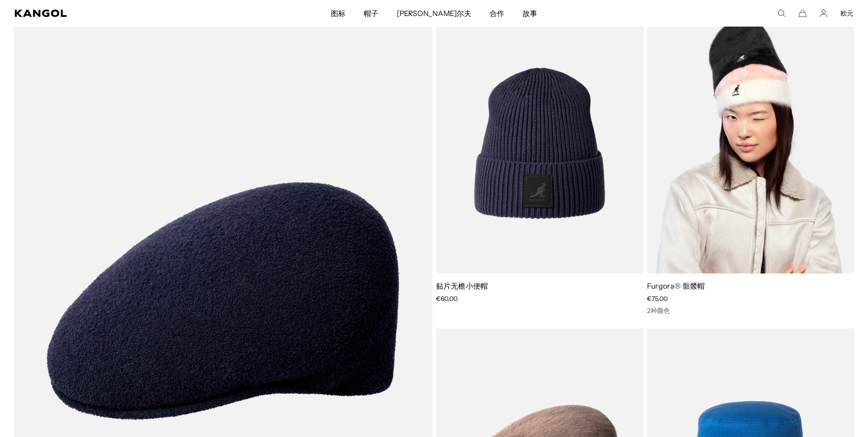 Image resolution: width=868 pixels, height=437 pixels. I want to click on div: 2种颜色, so click(751, 310).